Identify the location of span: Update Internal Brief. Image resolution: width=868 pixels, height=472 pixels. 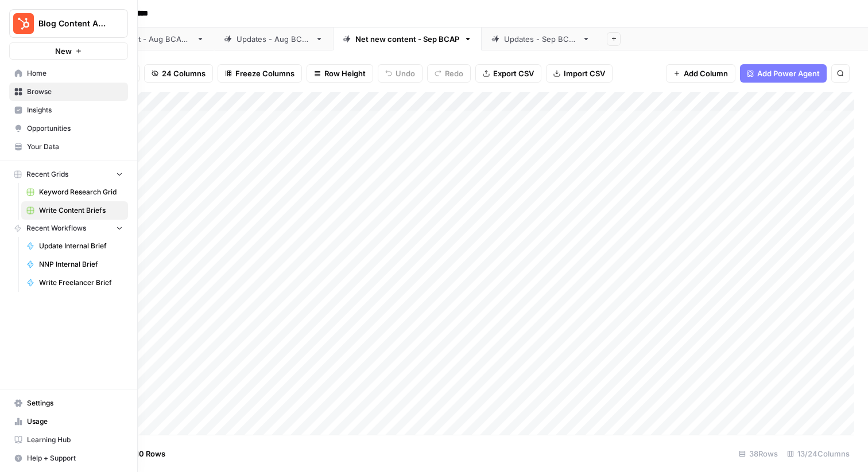
(81, 246).